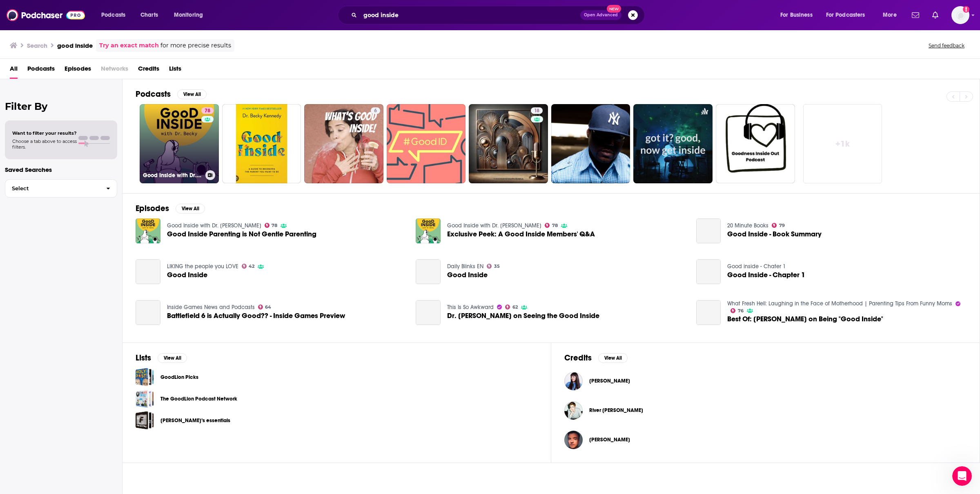 The height and width of the screenshot is (494, 980). I want to click on span: 62, so click(515, 307).